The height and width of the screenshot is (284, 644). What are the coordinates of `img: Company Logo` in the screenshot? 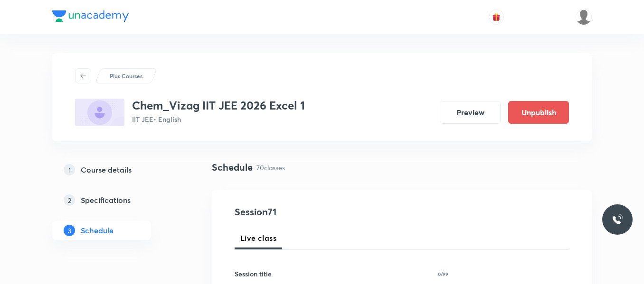 It's located at (90, 16).